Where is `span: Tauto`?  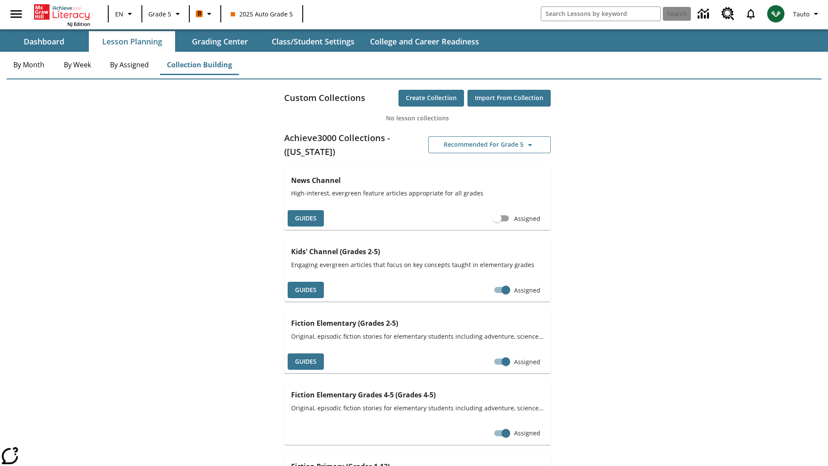 span: Tauto is located at coordinates (801, 14).